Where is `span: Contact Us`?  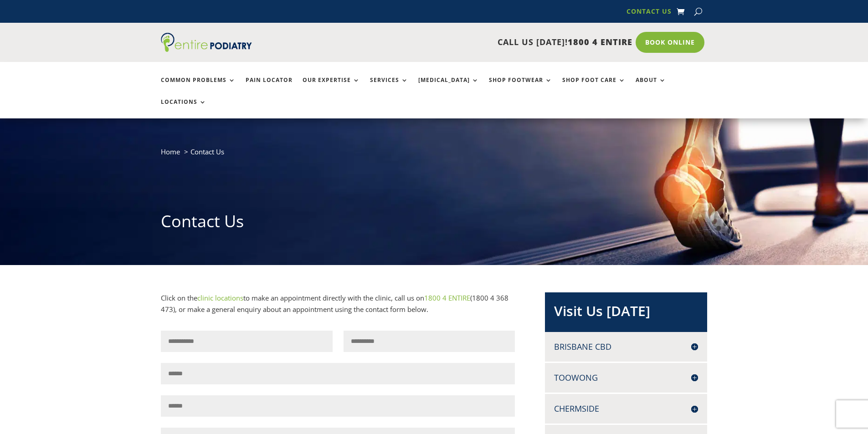 span: Contact Us is located at coordinates (208, 151).